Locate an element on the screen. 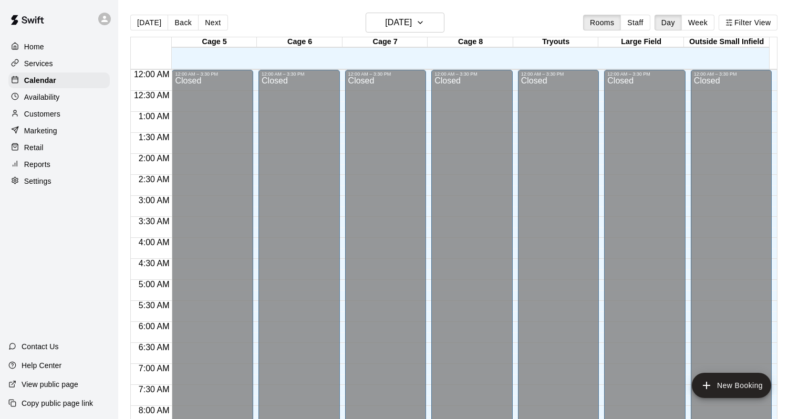 The width and height of the screenshot is (799, 419). p: Customers is located at coordinates (42, 114).